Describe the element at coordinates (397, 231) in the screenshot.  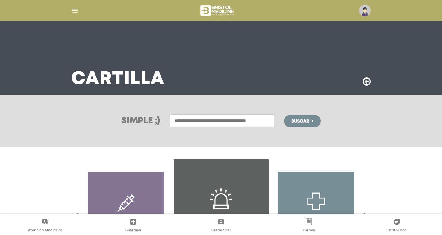
I see `span: Bristol Doc` at that location.